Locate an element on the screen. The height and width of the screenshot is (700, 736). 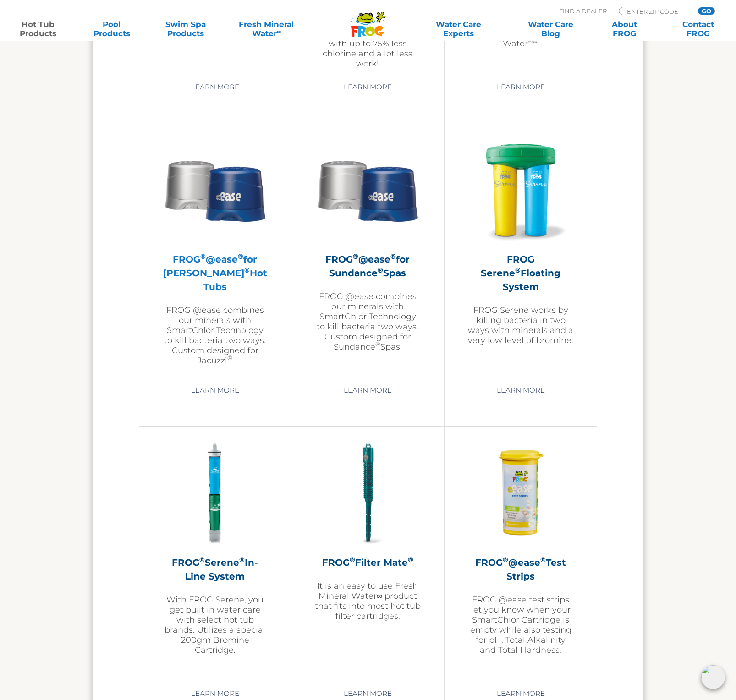
a: FROG®@ease®Test StripsFROG @ease test strips let you know when your SmartChlor Cartridge is empty... is located at coordinates (521, 559).